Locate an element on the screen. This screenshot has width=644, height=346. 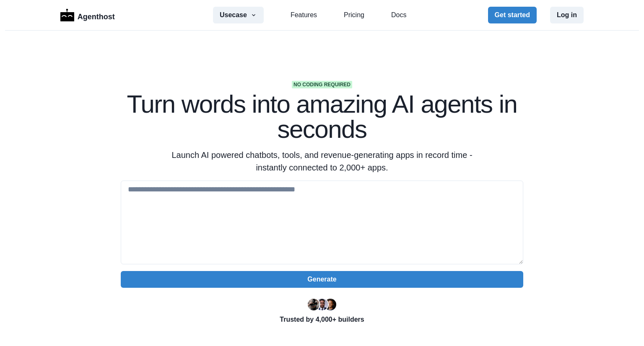
a: Docs is located at coordinates (398, 15).